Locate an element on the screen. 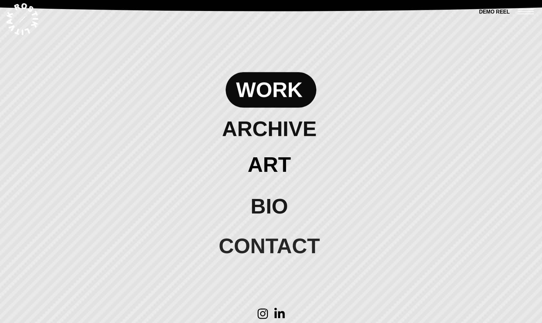  a: art is located at coordinates (271, 165).